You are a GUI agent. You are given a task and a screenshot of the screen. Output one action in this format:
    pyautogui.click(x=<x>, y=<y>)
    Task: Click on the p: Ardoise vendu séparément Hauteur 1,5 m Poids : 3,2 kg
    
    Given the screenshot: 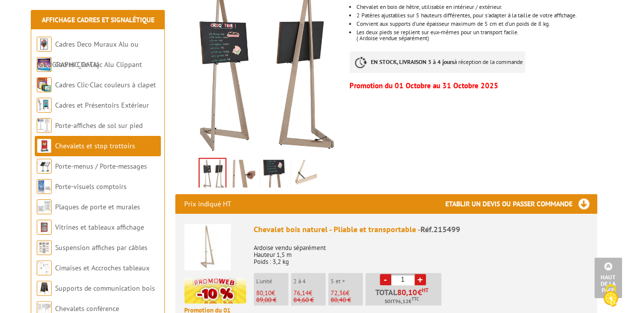 What is the action you would take?
    pyautogui.click(x=421, y=252)
    